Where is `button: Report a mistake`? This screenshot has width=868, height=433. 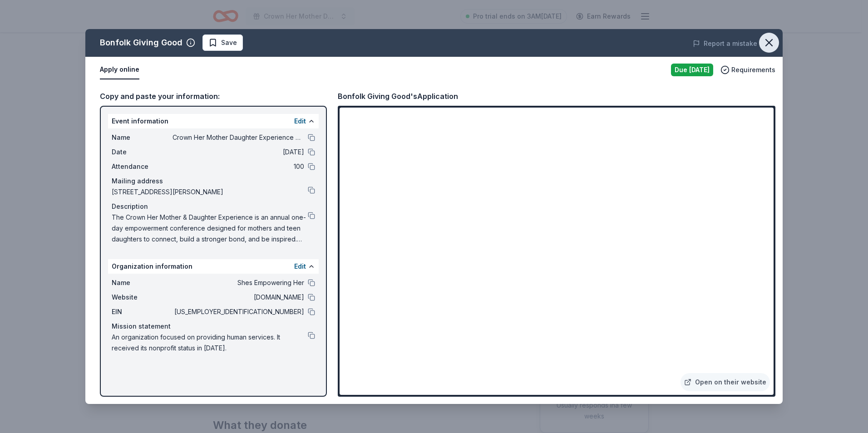
button: Report a mistake is located at coordinates (725, 44).